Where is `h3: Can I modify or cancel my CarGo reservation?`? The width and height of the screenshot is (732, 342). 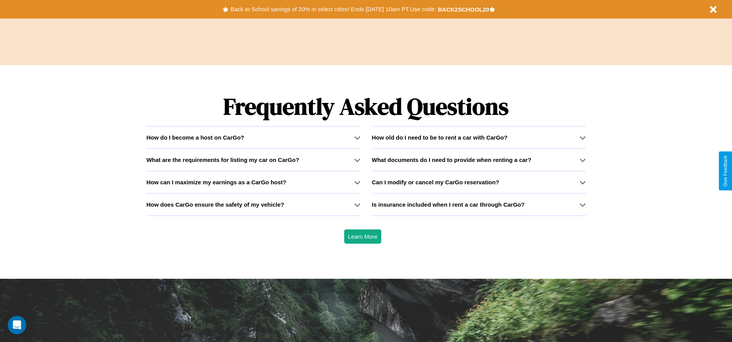 h3: Can I modify or cancel my CarGo reservation? is located at coordinates (436, 182).